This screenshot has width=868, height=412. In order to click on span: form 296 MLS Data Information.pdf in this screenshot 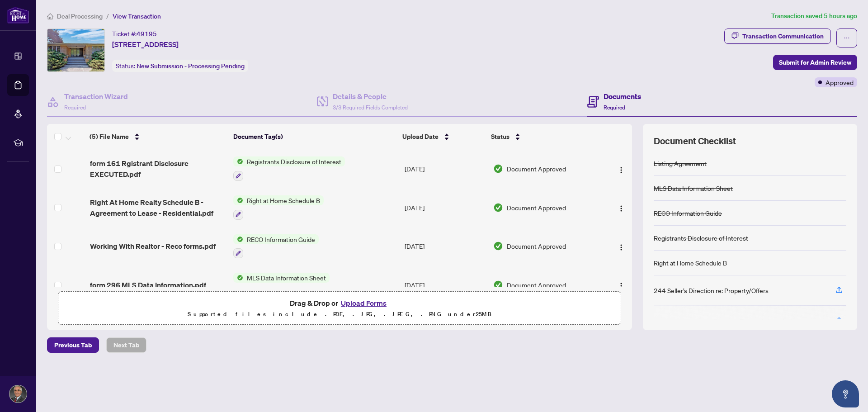, I will do `click(148, 285)`.